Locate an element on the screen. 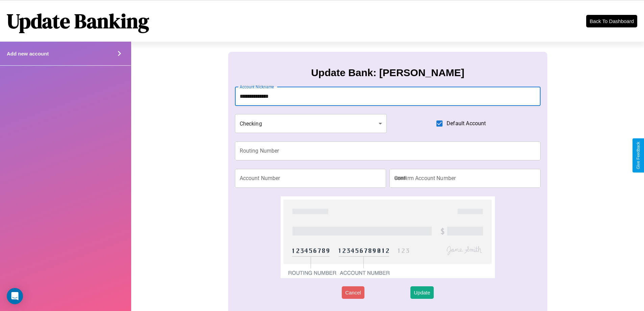  div: Give Feedback is located at coordinates (638, 156).